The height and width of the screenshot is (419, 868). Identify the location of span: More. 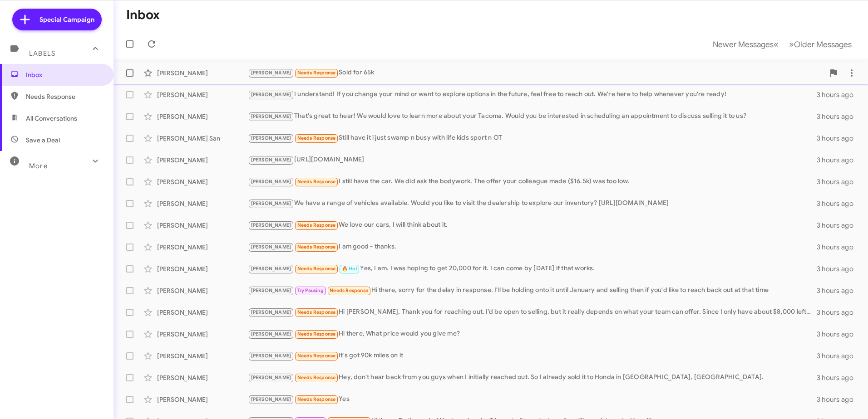
(38, 166).